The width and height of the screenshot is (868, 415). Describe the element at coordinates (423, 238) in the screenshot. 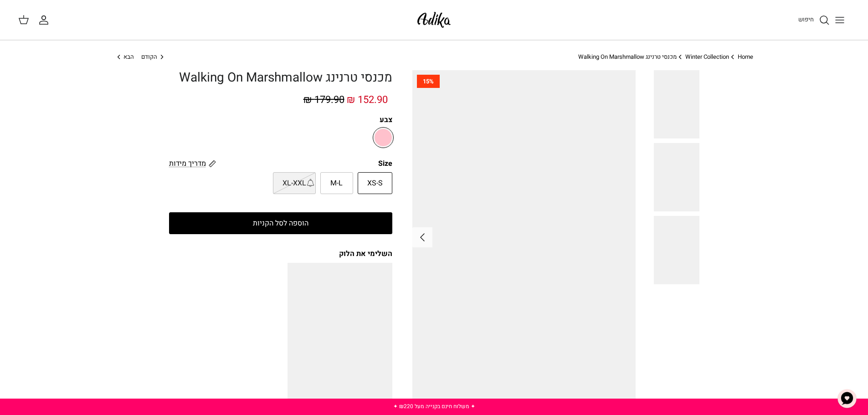

I see `button: Next` at that location.